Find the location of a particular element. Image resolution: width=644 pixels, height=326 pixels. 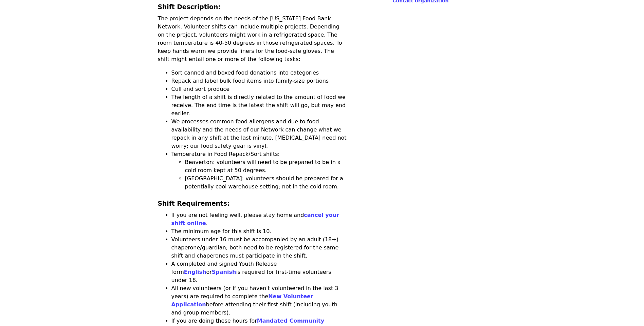

li: Temperature in Food Repack/Sort shifts: is located at coordinates (259, 170).